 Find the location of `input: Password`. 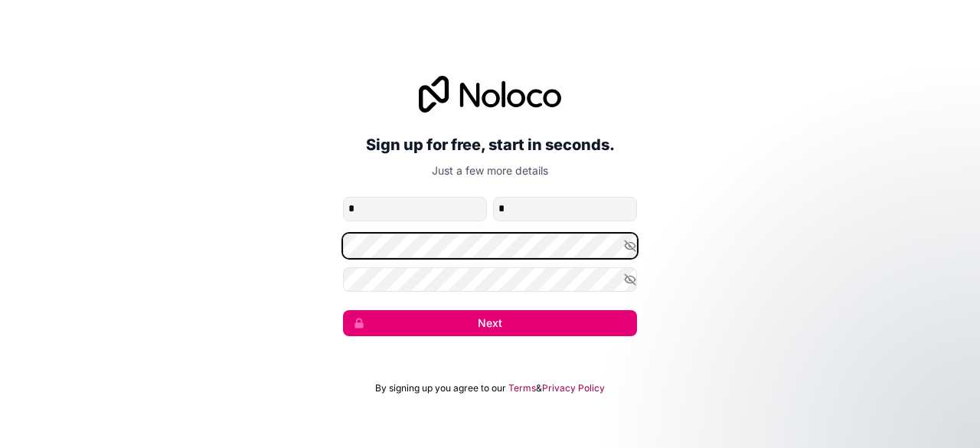

input: Password is located at coordinates (490, 246).